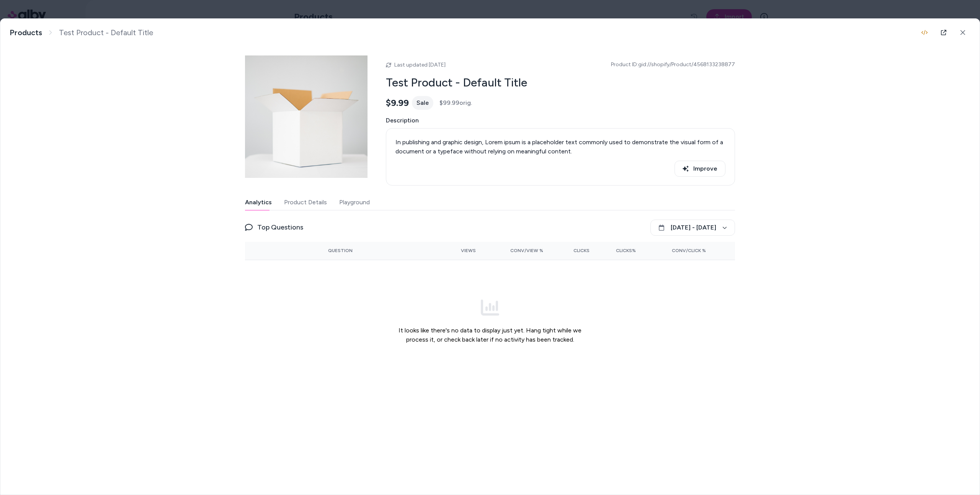  I want to click on span: Top Questions, so click(280, 227).